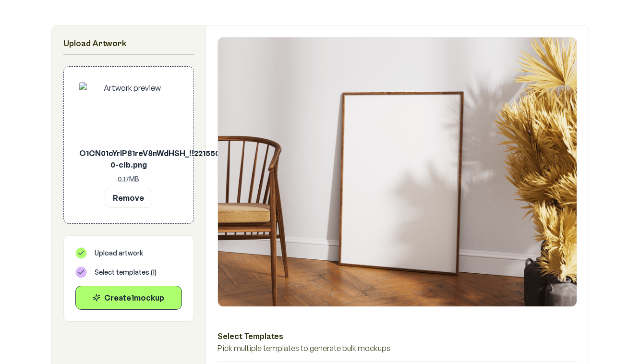  What do you see at coordinates (125, 272) in the screenshot?
I see `span: Select templates ( 1 )` at bounding box center [125, 272].